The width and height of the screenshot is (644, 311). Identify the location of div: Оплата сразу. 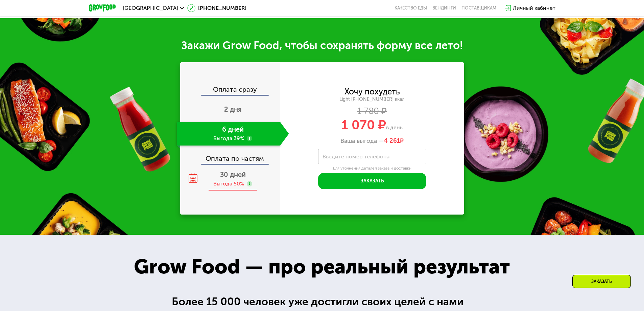
(230, 91).